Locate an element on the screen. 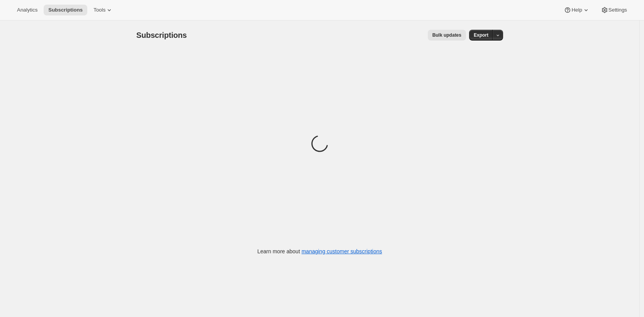 This screenshot has height=317, width=644. span: Settings is located at coordinates (618, 10).